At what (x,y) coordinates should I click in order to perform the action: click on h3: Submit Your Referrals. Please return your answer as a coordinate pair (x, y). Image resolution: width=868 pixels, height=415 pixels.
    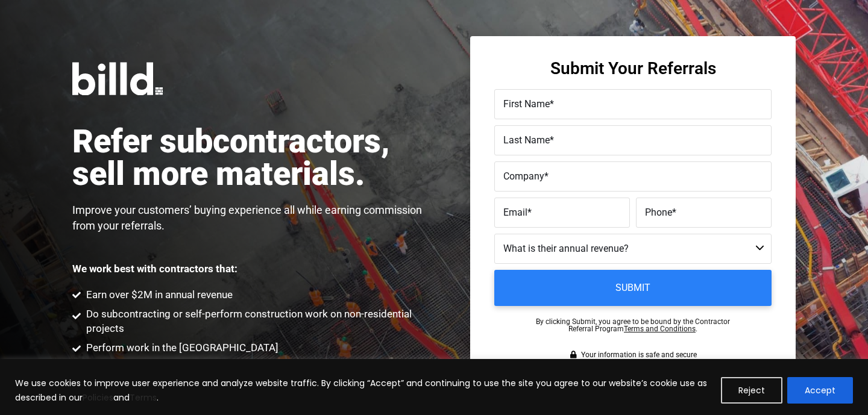
    Looking at the image, I should click on (633, 68).